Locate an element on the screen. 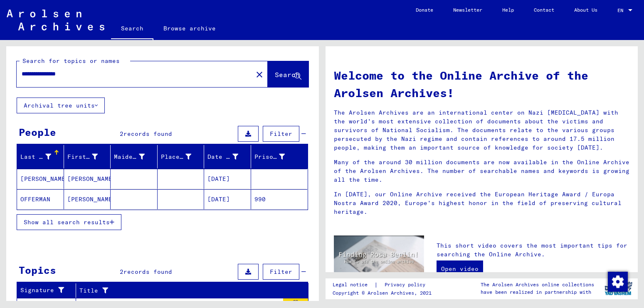  mat-icon: close is located at coordinates (259, 74).